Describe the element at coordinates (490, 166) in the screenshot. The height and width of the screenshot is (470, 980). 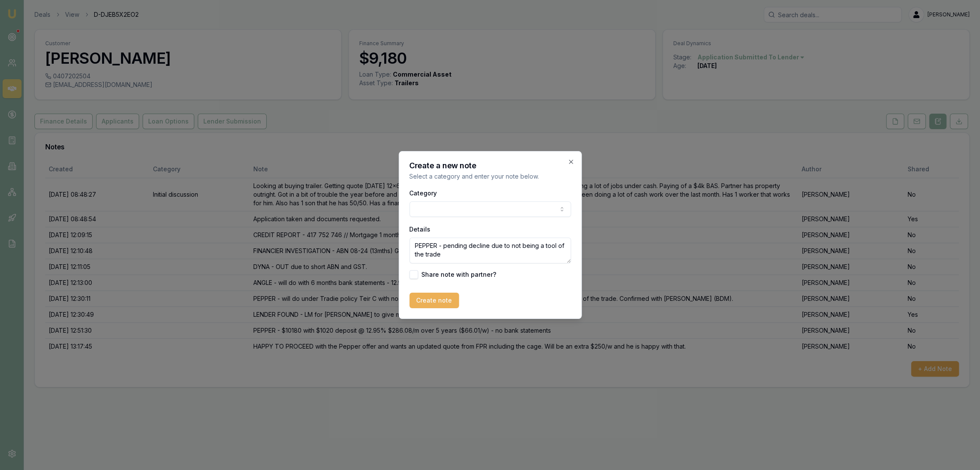
I see `h2: Create a new note` at that location.